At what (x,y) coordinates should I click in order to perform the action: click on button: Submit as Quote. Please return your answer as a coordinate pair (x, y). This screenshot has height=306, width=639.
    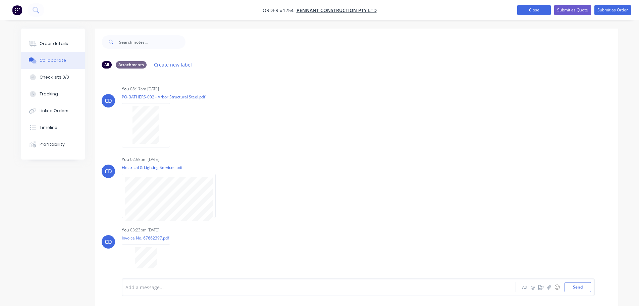
    Looking at the image, I should click on (573, 10).